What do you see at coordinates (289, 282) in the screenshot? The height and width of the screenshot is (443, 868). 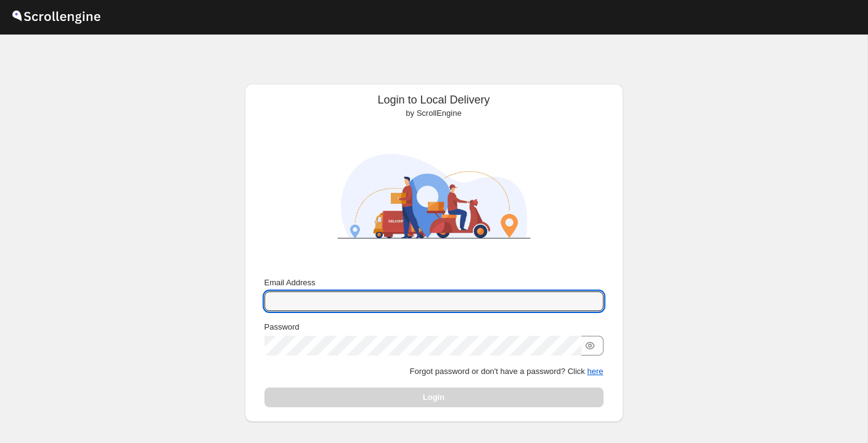 I see `span: Email Address` at bounding box center [289, 282].